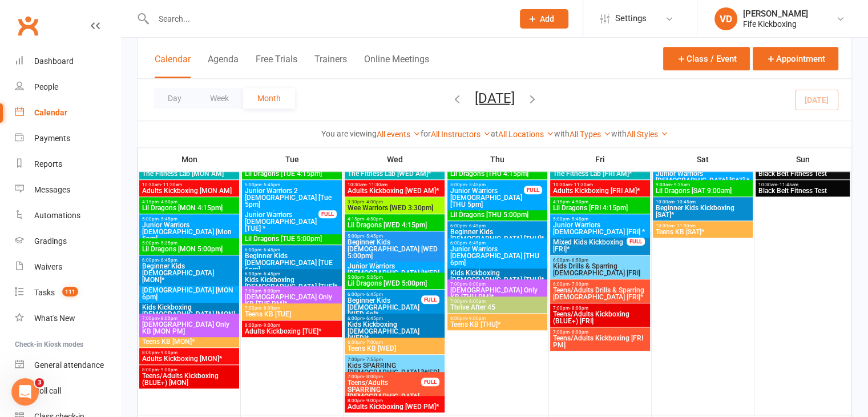 This screenshot has width=868, height=417. What do you see at coordinates (51, 113) in the screenshot?
I see `div: Calendar` at bounding box center [51, 113].